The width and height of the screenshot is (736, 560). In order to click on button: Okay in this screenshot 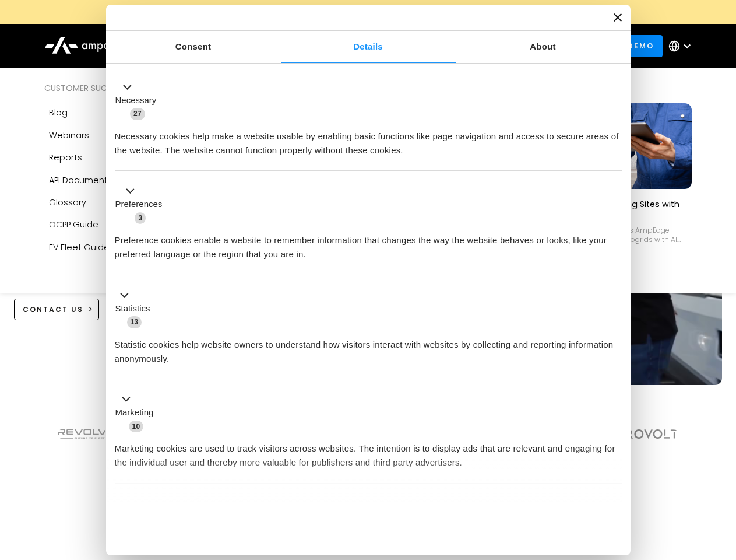, I will do `click(538, 529)`.